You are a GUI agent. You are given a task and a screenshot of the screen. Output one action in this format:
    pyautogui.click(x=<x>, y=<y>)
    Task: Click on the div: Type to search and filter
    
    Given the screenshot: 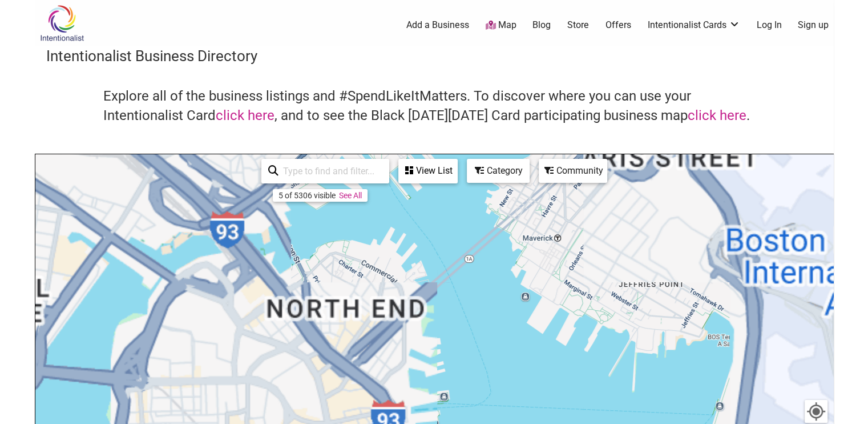 What is the action you would take?
    pyautogui.click(x=325, y=171)
    